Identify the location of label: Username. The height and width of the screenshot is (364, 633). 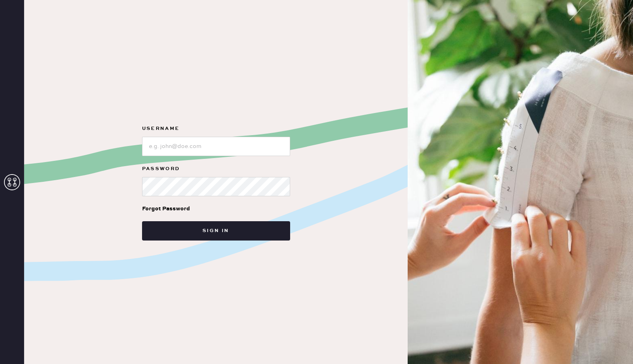
(216, 129).